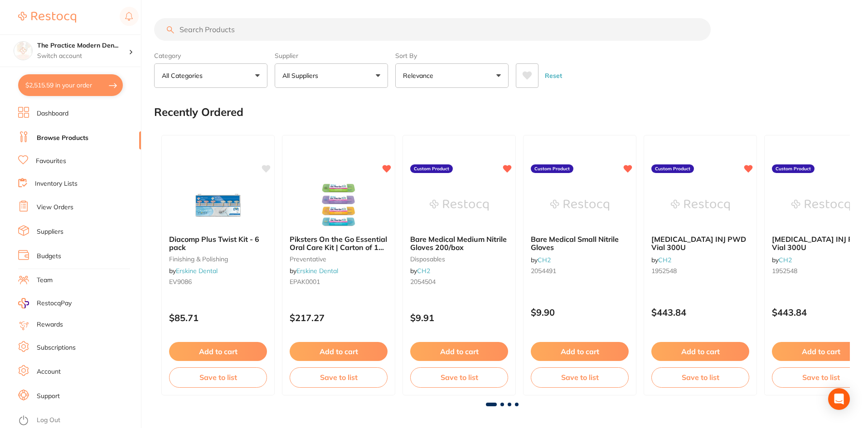 The height and width of the screenshot is (428, 868). Describe the element at coordinates (218, 206) in the screenshot. I see `img: Diacomp Plus Twist Kit - 6 pack` at that location.